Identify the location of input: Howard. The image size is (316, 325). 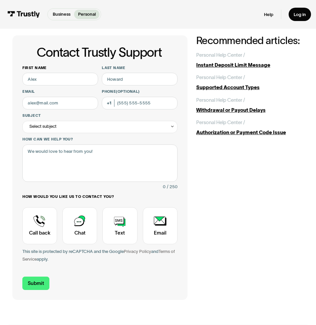
(140, 79).